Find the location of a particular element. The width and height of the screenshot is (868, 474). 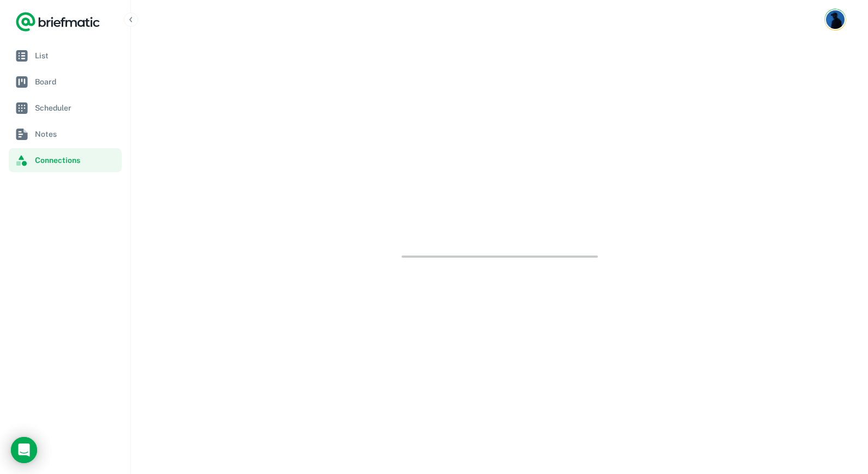

span: Scheduler is located at coordinates (76, 108).